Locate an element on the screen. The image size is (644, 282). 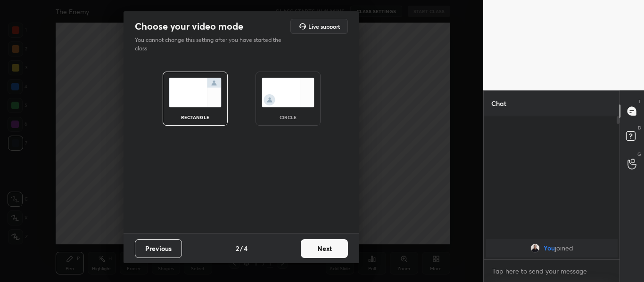
button: Next is located at coordinates (324, 249).